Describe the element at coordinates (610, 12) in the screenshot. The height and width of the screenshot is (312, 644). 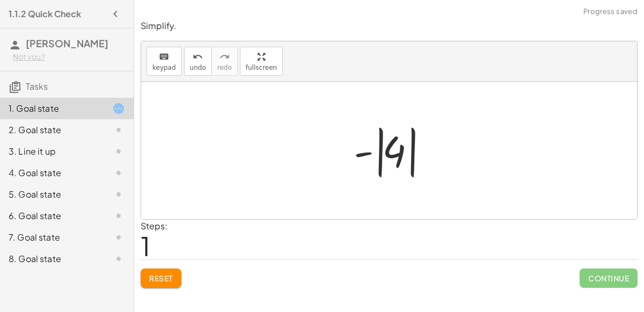
I see `span: Progress saved` at that location.